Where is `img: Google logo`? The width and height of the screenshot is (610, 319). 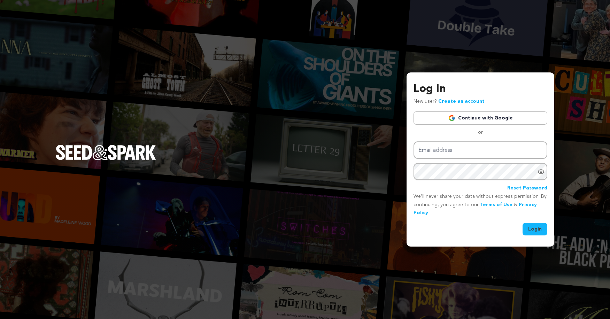
img: Google logo is located at coordinates (452, 118).